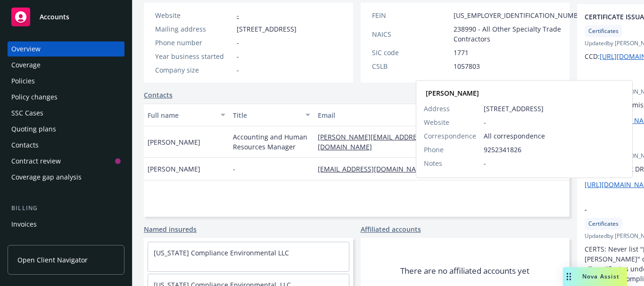 This screenshot has width=644, height=286. What do you see at coordinates (186, 115) in the screenshot?
I see `button: Full name` at bounding box center [186, 115].